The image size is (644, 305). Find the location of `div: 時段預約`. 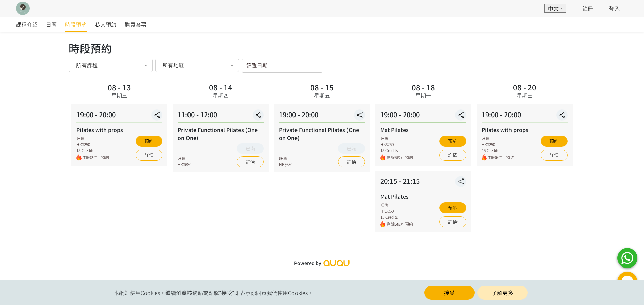

div: 時段預約 is located at coordinates (322, 48).